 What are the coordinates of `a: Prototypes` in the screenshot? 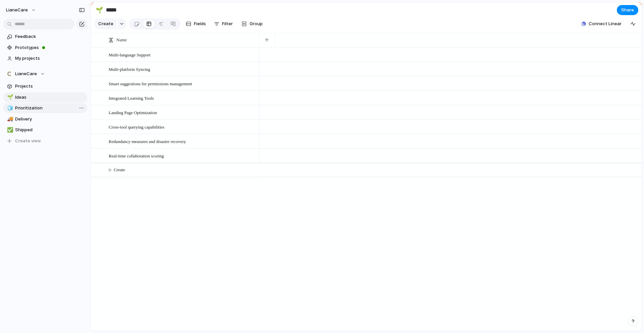 It's located at (45, 48).